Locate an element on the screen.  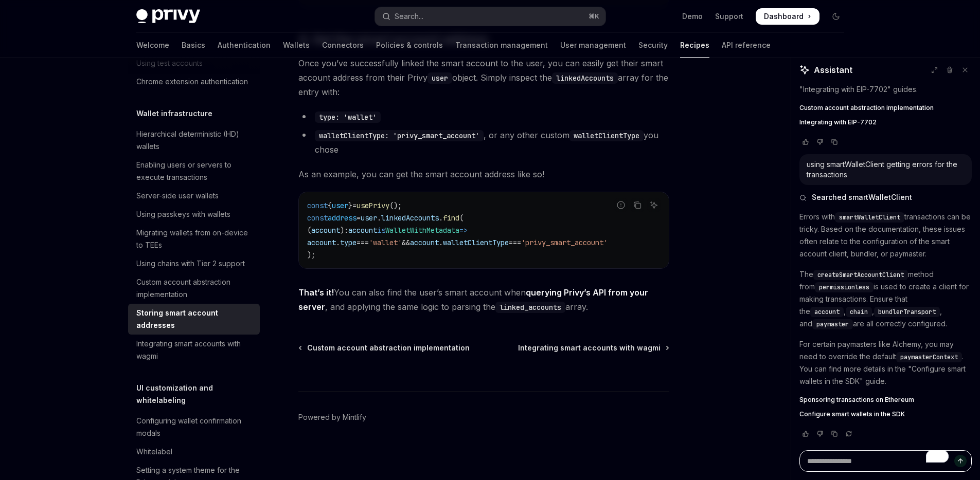
button: Send message is located at coordinates (961, 461).